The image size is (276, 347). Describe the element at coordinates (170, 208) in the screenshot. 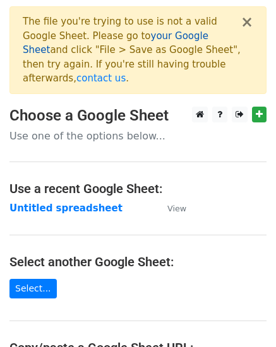

I see `a: View` at that location.